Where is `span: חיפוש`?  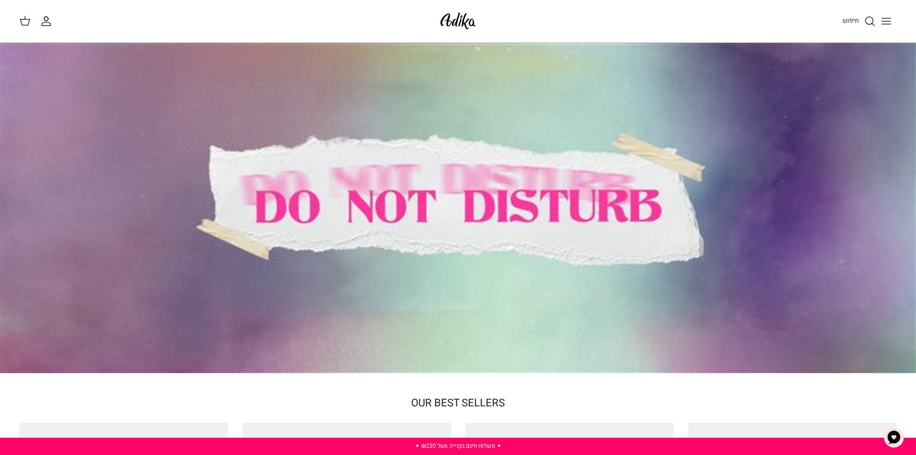
span: חיפוש is located at coordinates (851, 20).